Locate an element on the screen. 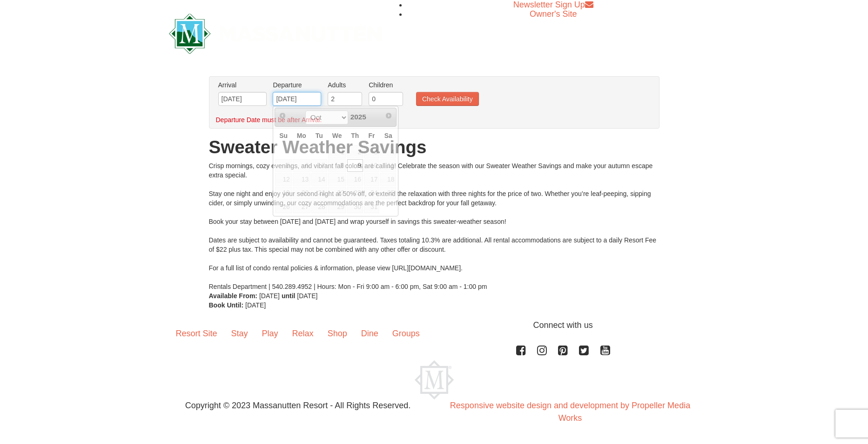 The width and height of the screenshot is (868, 444). span: Sunday is located at coordinates (283, 136).